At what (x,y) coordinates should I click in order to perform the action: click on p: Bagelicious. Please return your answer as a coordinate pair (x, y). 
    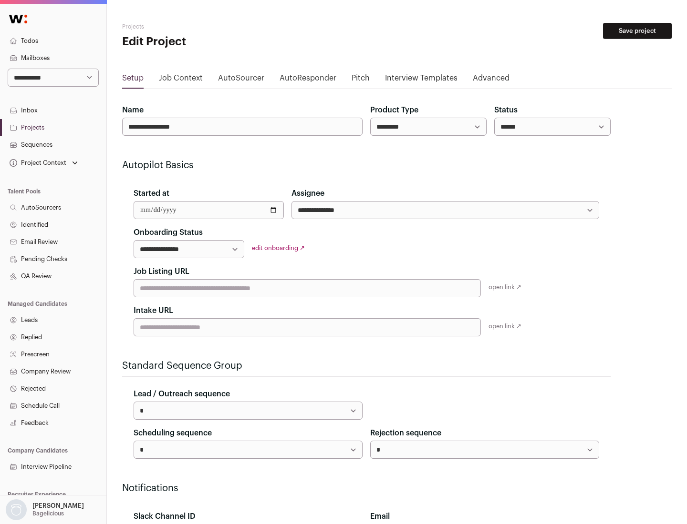
    Looking at the image, I should click on (48, 514).